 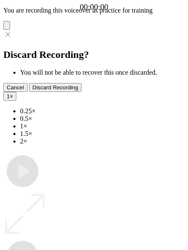 What do you see at coordinates (94, 10) in the screenshot?
I see `p: You are recording this voiceover as practice for training` at bounding box center [94, 10].